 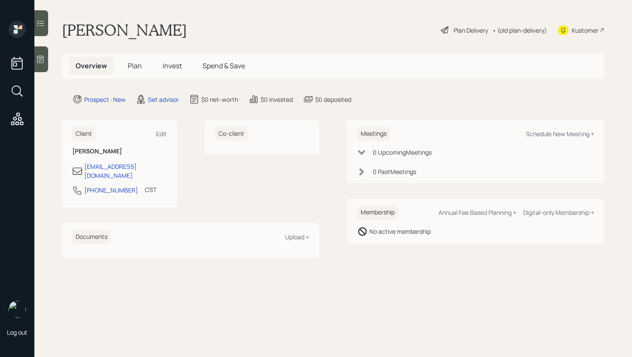 I want to click on div: No active membership, so click(x=400, y=231).